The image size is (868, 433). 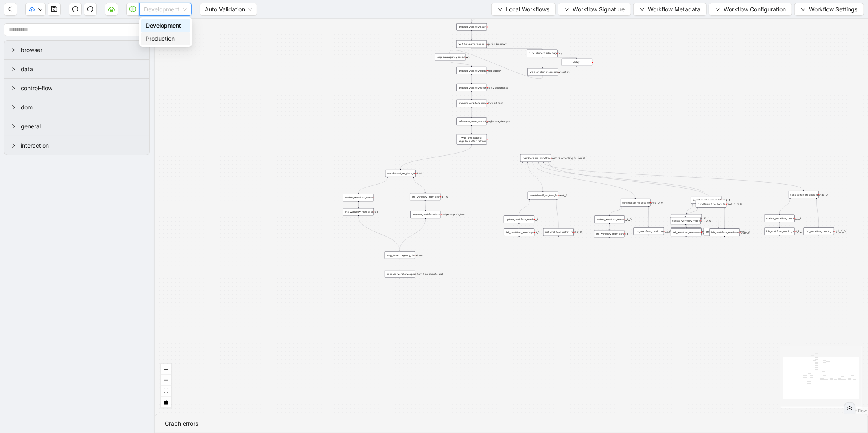 What do you see at coordinates (609, 234) in the screenshot?
I see `div: init_workflow_metric:cred_3plus-circle` at bounding box center [609, 234].